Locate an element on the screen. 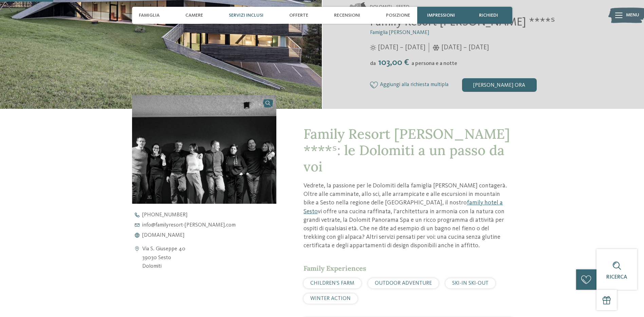 The image size is (644, 317). i: Orari d'apertura estate is located at coordinates (373, 48).